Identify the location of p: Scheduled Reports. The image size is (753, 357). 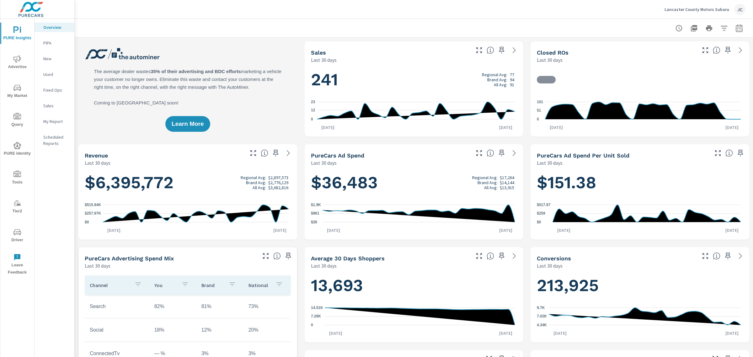
(56, 140).